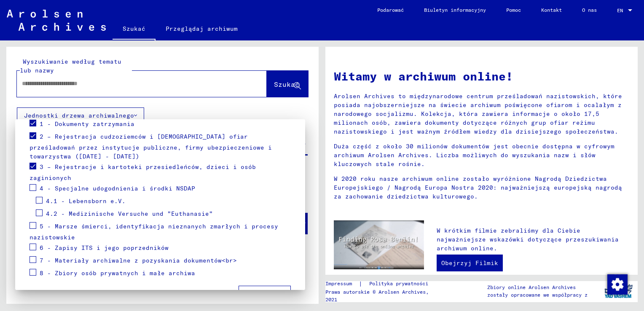 The width and height of the screenshot is (644, 311). Describe the element at coordinates (617, 284) in the screenshot. I see `div: Zmienianie zgody` at that location.